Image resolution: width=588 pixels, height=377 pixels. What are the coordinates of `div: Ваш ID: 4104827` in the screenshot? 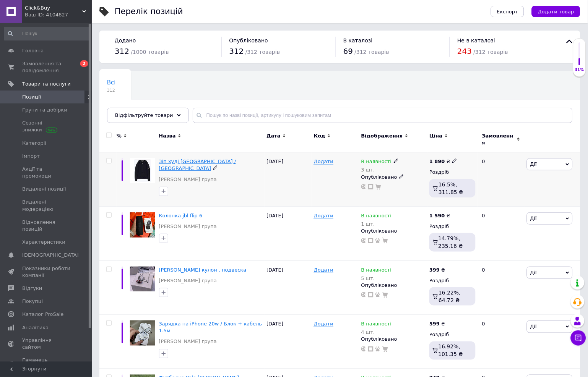 It's located at (58, 15).